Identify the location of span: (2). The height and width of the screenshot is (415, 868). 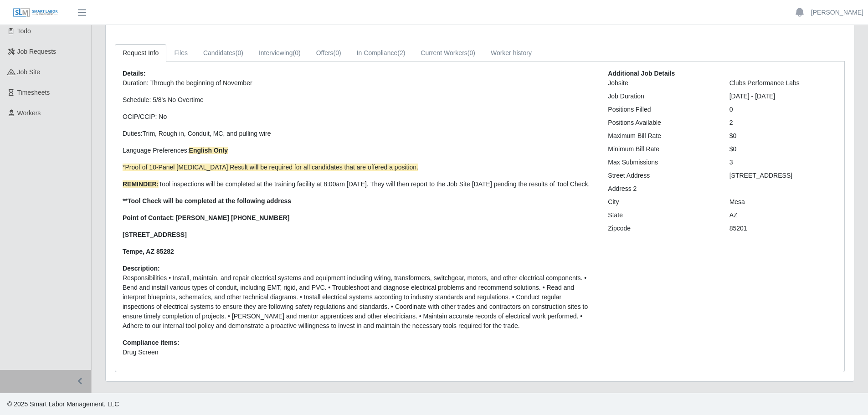
(401, 53).